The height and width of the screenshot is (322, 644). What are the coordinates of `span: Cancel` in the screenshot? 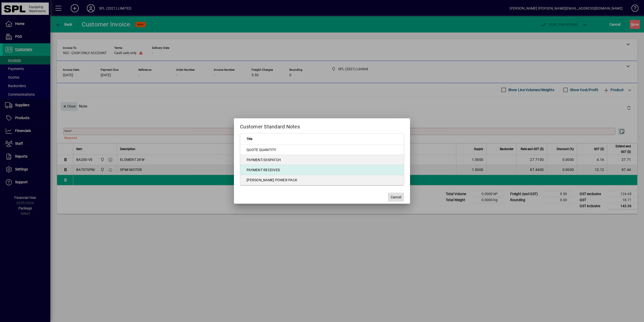 It's located at (396, 197).